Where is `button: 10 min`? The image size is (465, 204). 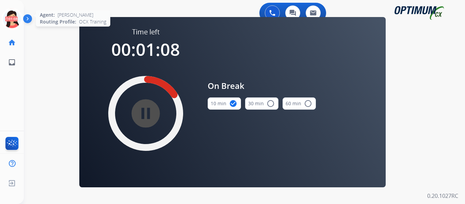
button: 10 min is located at coordinates (224, 103).